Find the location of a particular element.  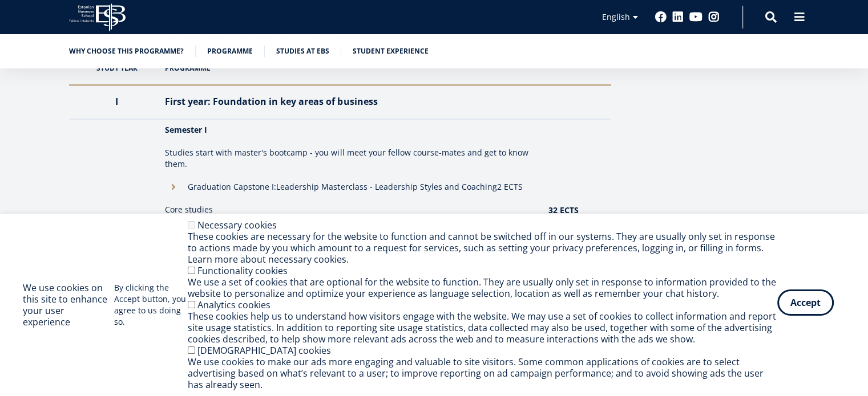

label: Necessary cookies is located at coordinates (237, 225).